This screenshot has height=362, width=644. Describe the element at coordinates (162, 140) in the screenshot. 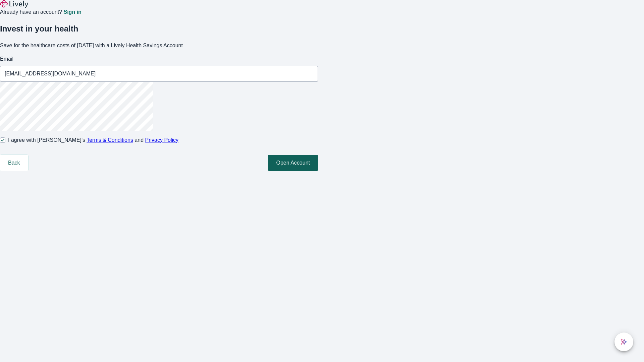

I see `a: Privacy Policy` at that location.